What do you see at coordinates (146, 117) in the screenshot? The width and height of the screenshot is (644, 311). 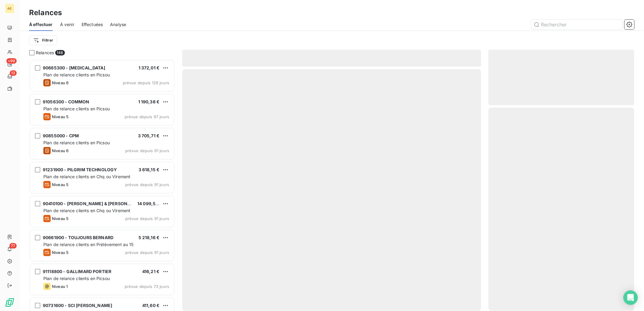 I see `span: prévue depuis 97 jours` at bounding box center [146, 117].